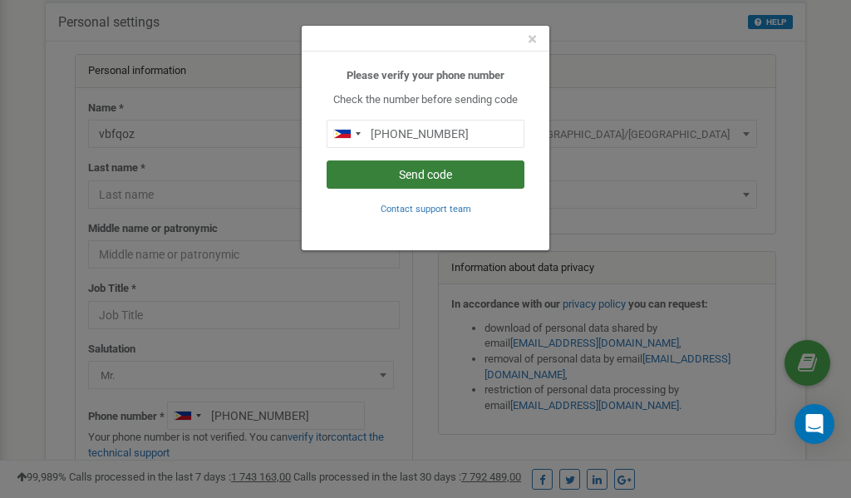 The width and height of the screenshot is (851, 498). Describe the element at coordinates (425, 208) in the screenshot. I see `a: Contact support team` at that location.